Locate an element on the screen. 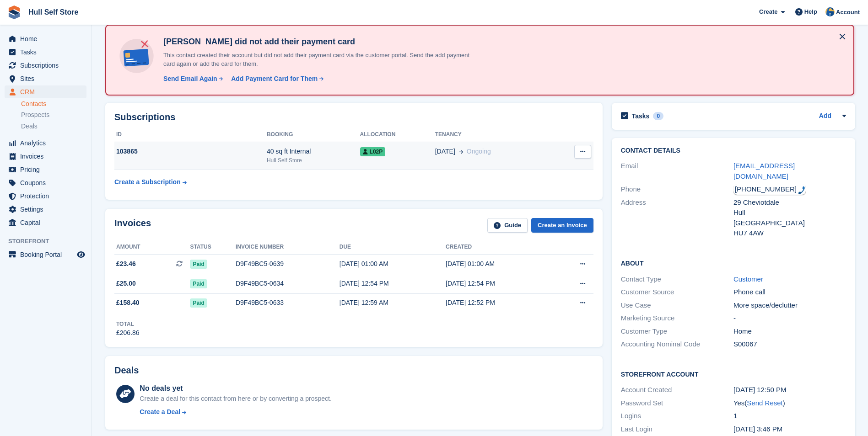 The image size is (868, 436). span: Pricing is located at coordinates (47, 170).